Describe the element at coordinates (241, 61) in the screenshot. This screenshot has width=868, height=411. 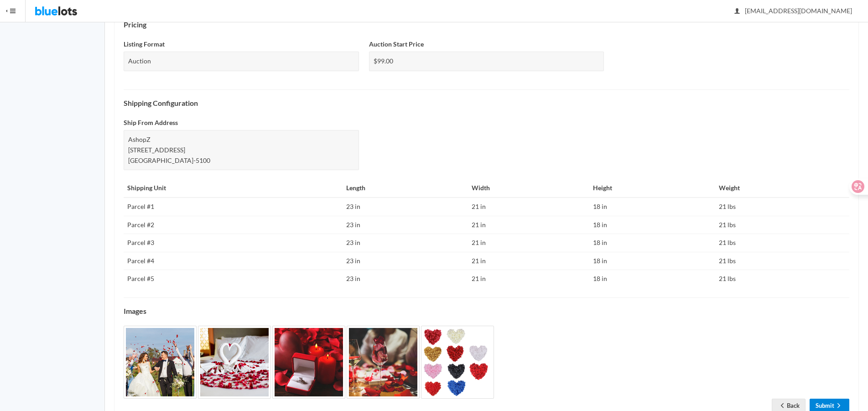
I see `div: Auction` at that location.